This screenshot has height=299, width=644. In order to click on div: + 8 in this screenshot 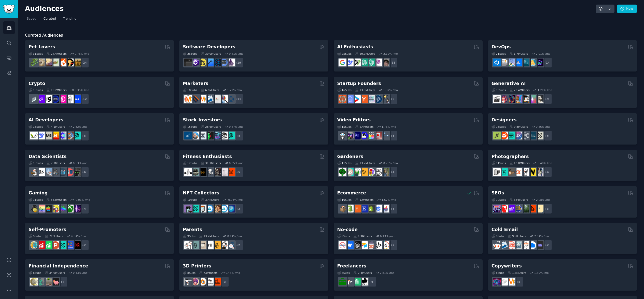, I will do `click(238, 136)`.